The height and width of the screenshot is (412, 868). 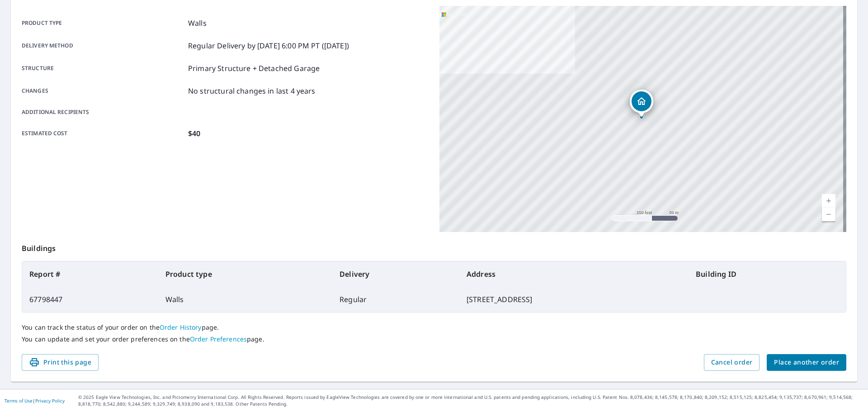 I want to click on td: 67798447, so click(x=90, y=299).